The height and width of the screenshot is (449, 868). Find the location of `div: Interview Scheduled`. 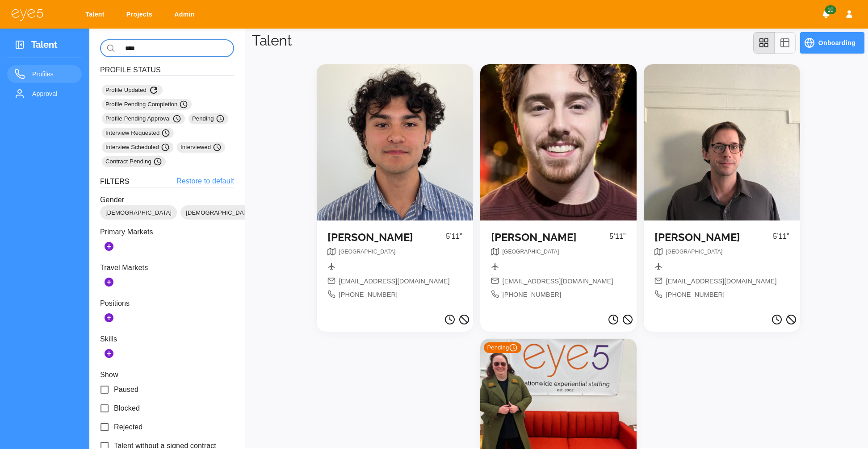

div: Interview Scheduled is located at coordinates (137, 147).